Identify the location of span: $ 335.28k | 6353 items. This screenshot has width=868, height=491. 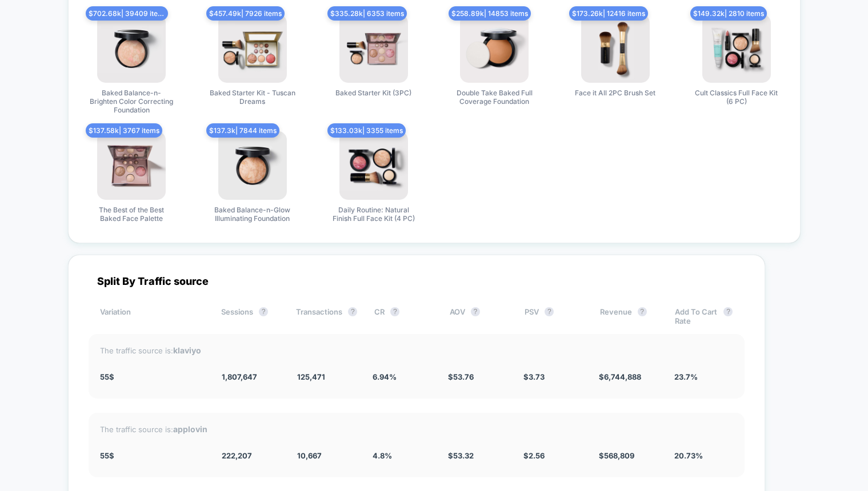
(367, 13).